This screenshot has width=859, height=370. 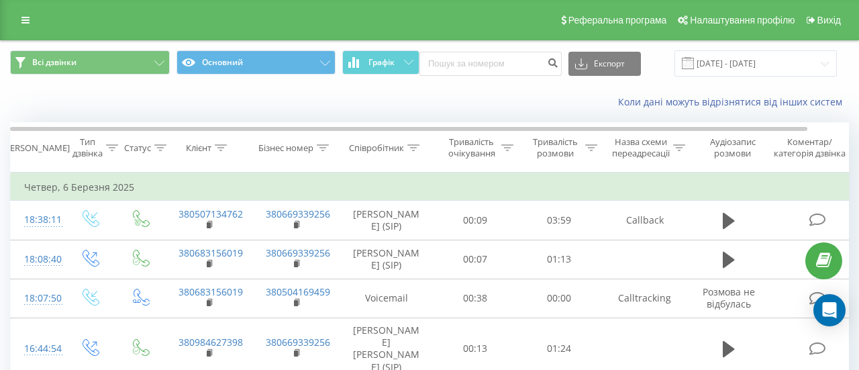 What do you see at coordinates (138, 148) in the screenshot?
I see `div: Статус` at bounding box center [138, 148].